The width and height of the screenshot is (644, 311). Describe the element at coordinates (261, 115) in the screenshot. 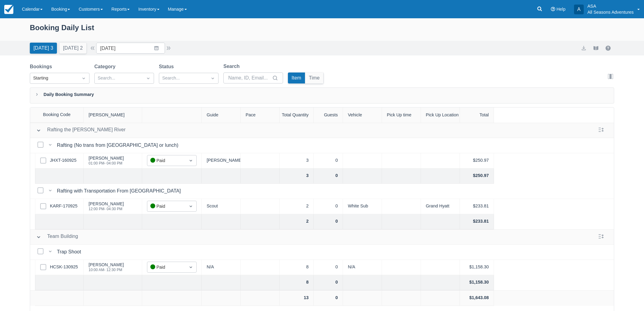

I see `div: Pace` at that location.